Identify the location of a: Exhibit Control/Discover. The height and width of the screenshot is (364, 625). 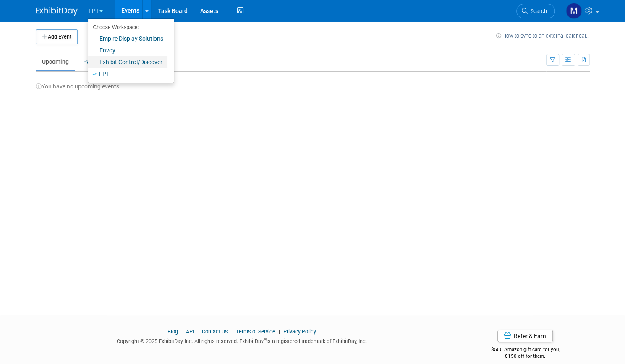
(127, 62).